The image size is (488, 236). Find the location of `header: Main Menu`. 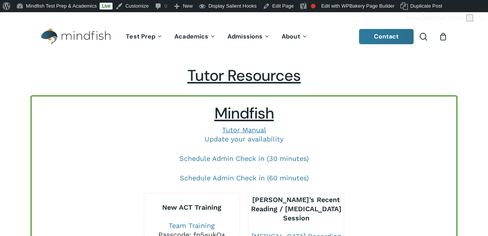

header: Main Menu is located at coordinates (244, 37).